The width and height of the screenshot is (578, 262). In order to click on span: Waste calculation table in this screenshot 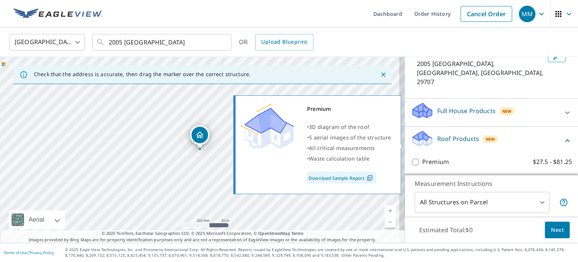, I will do `click(339, 158)`.